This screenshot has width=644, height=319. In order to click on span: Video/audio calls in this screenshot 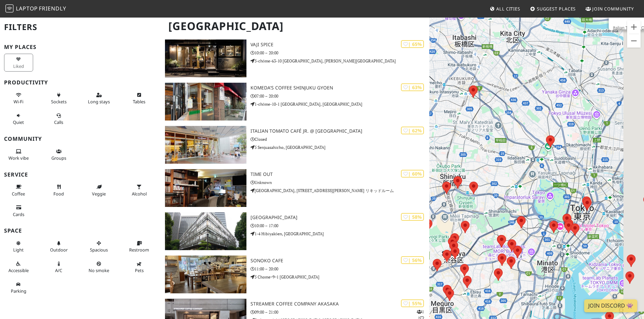, I will do `click(58, 122)`.